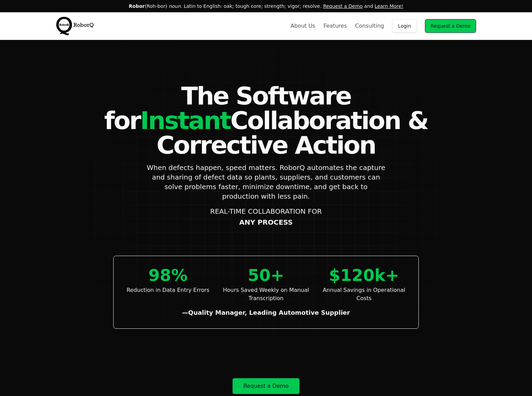 The image size is (532, 396). I want to click on em: noun, so click(175, 6).